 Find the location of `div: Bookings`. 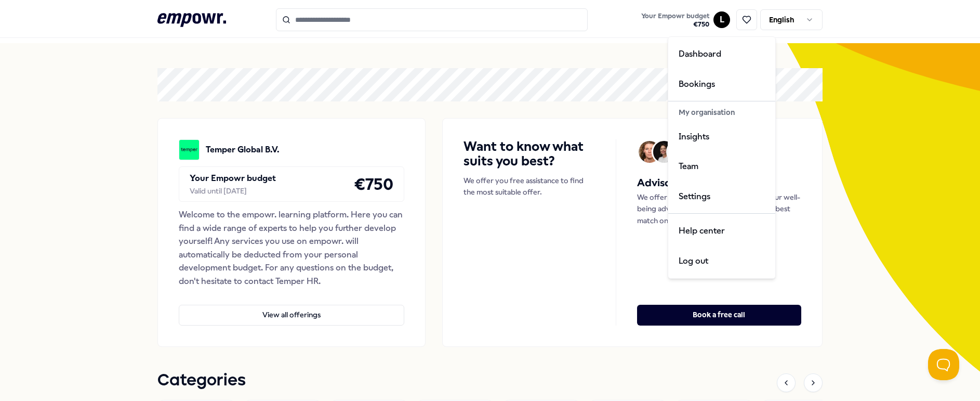

div: Bookings is located at coordinates (722, 85).